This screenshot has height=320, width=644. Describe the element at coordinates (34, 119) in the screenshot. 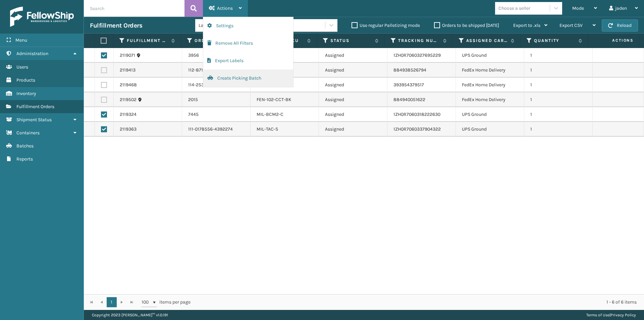

I see `span: Shipment Status` at that location.